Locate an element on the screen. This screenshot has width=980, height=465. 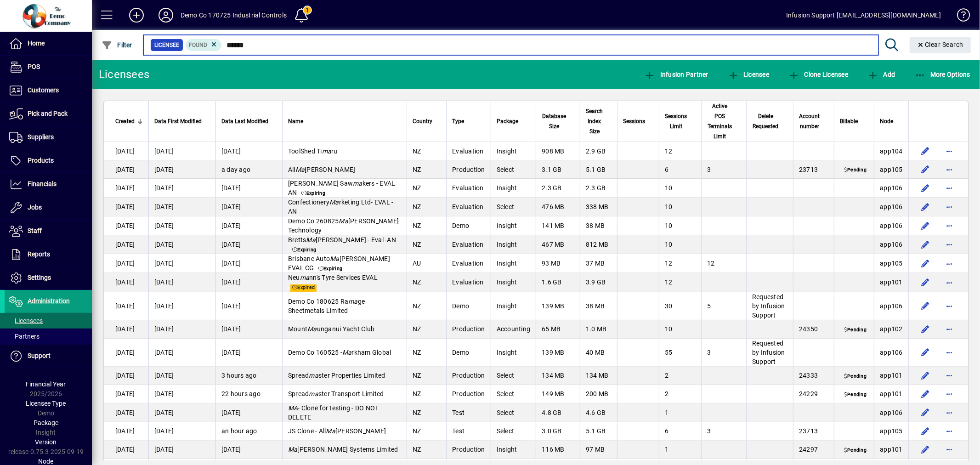
a: Settings is located at coordinates (48, 278).